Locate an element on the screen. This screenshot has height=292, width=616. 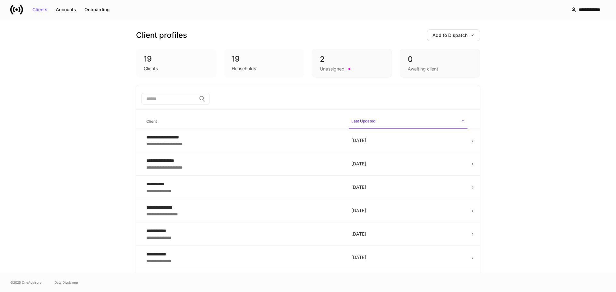
h6: Client is located at coordinates (151, 121).